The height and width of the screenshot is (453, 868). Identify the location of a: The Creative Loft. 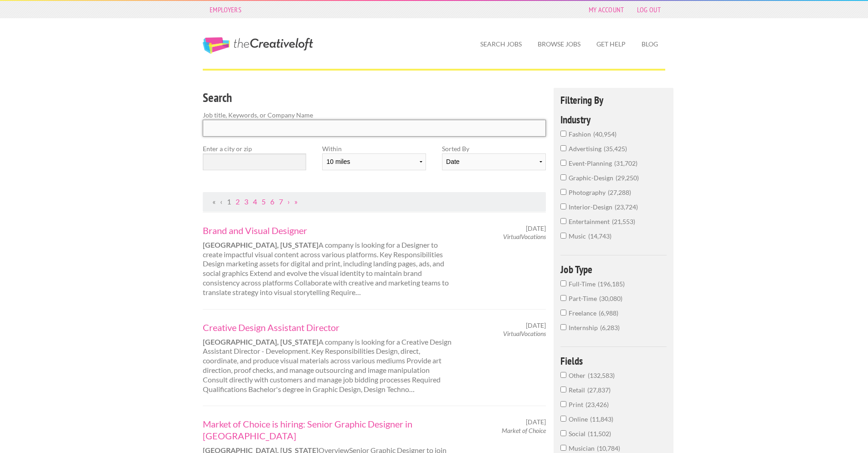
(258, 45).